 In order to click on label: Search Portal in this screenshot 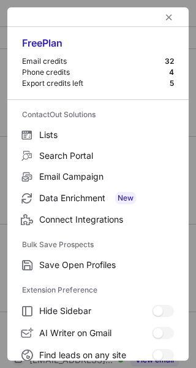, I will do `click(98, 156)`.